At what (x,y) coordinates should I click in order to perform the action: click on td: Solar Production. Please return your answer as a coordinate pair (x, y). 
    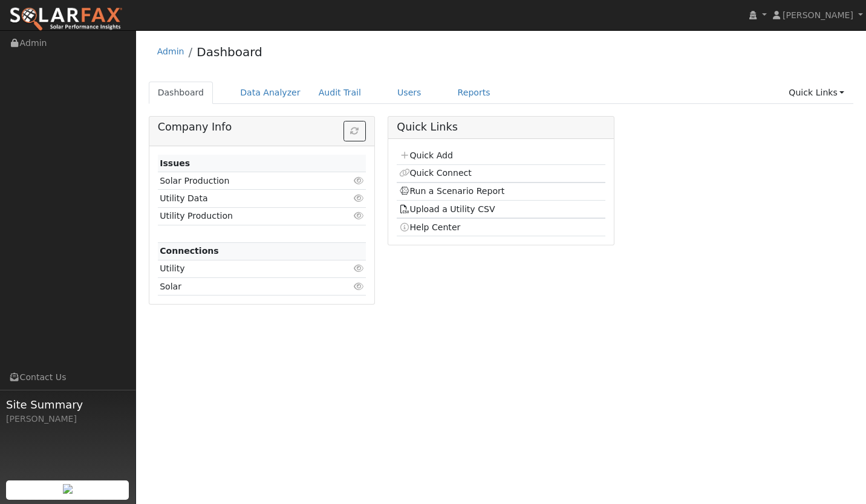
    Looking at the image, I should click on (245, 181).